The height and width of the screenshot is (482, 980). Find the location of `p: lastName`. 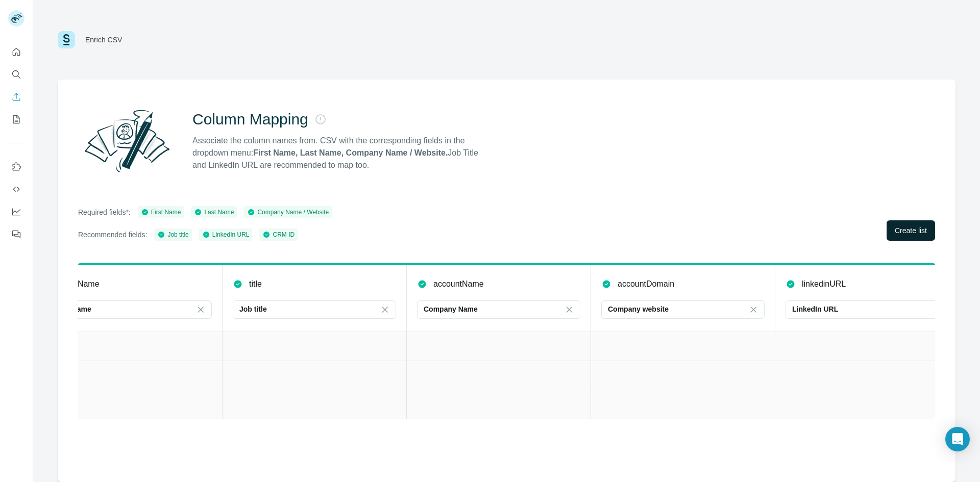

p: lastName is located at coordinates (82, 284).